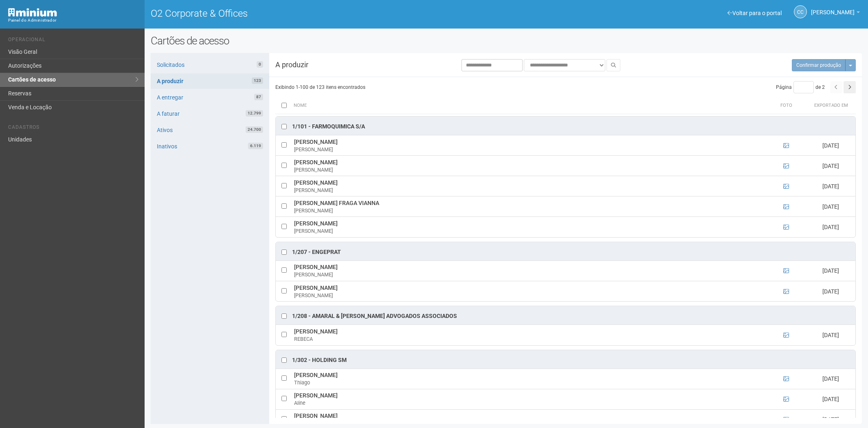 Image resolution: width=868 pixels, height=428 pixels. Describe the element at coordinates (317, 252) in the screenshot. I see `div: 1/207 - ENGEPRAT` at that location.